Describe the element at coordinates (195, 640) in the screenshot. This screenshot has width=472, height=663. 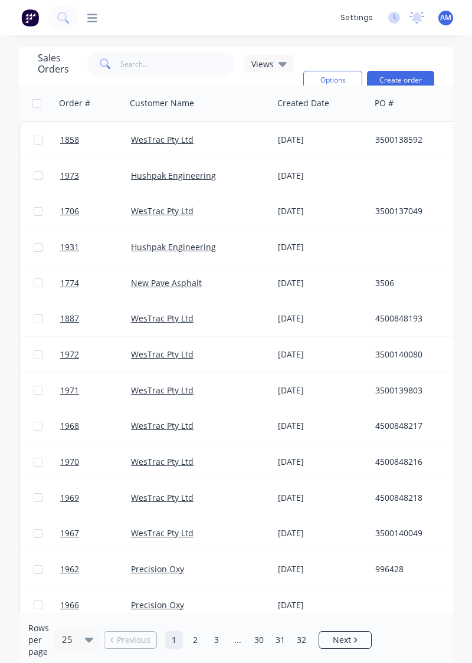
I see `a: Page 2` at that location.